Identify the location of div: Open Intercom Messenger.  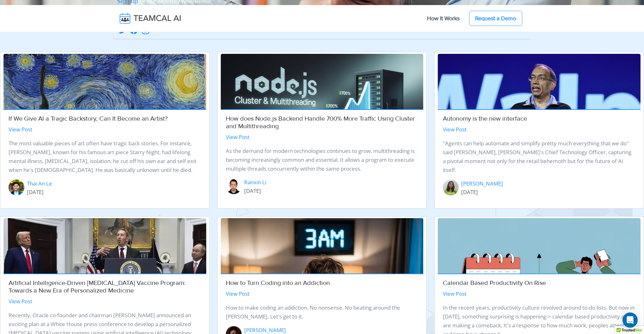
(630, 320).